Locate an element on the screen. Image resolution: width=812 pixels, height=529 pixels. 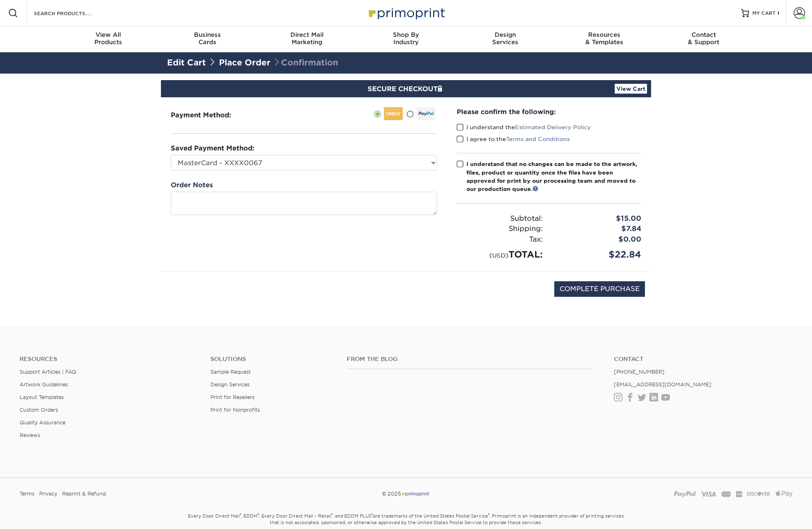
div: $22.84 is located at coordinates (598, 254).